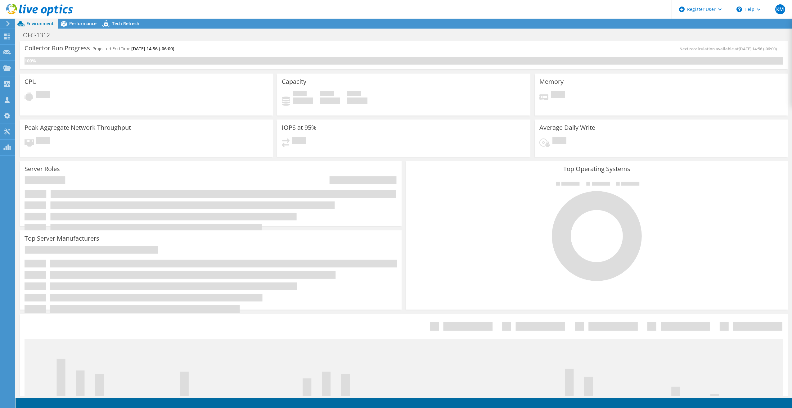  I want to click on h3: CPU, so click(31, 82).